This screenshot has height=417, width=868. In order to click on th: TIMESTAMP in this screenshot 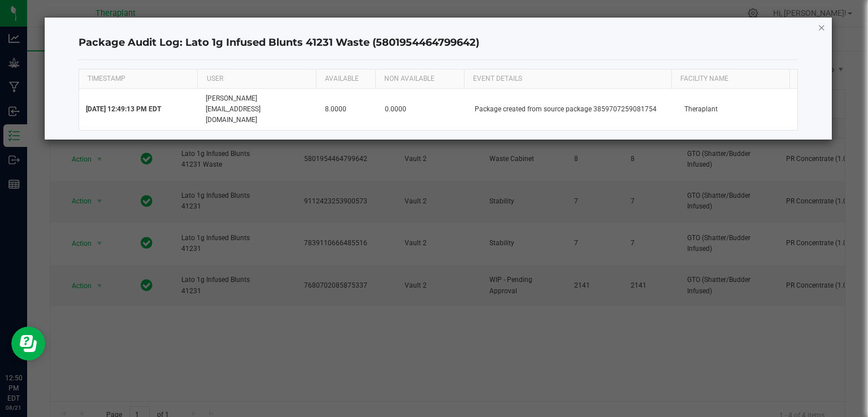, I will do `click(138, 79)`.